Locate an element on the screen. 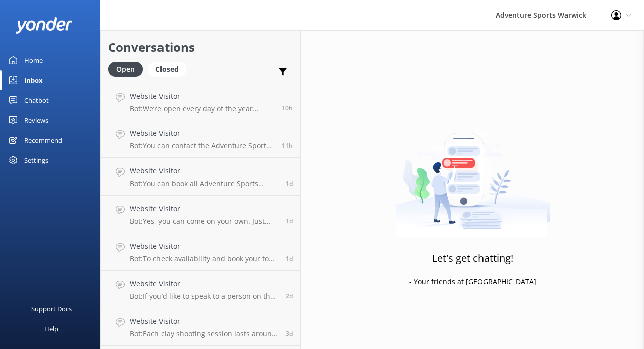 The image size is (644, 349). div: Chatbot is located at coordinates (36, 100).